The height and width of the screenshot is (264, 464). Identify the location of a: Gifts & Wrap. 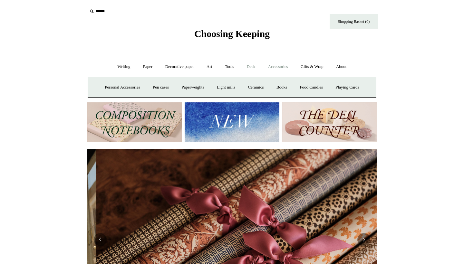
(312, 67).